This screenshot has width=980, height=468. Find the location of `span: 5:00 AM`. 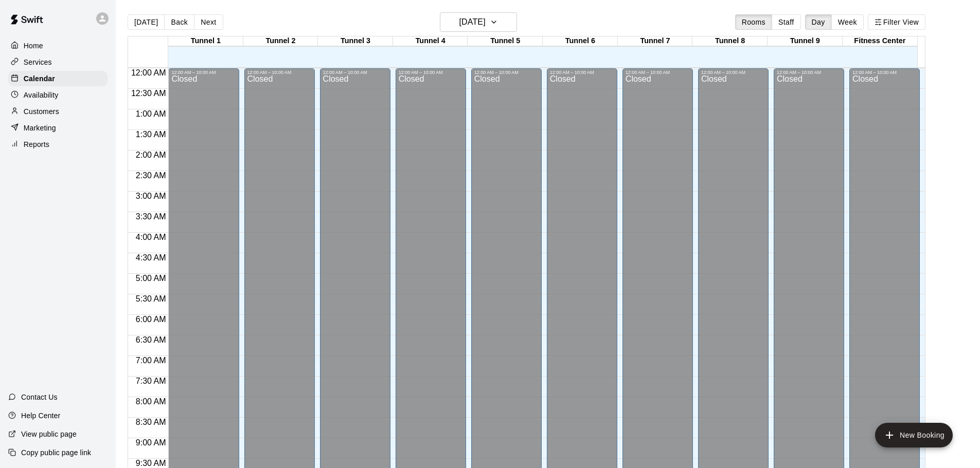

span: 5:00 AM is located at coordinates (150, 278).